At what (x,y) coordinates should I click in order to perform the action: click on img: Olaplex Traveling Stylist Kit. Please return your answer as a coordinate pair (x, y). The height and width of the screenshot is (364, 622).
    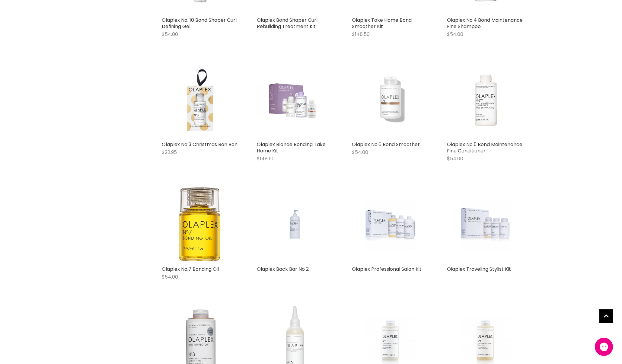
    Looking at the image, I should click on (485, 224).